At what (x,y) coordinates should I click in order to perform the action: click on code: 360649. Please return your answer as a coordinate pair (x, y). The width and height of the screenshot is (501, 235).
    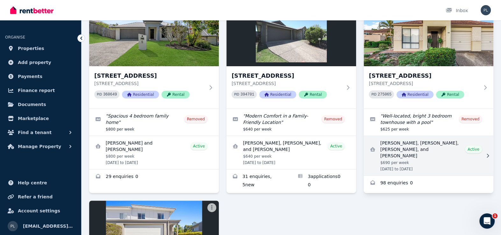
    Looking at the image, I should click on (110, 95).